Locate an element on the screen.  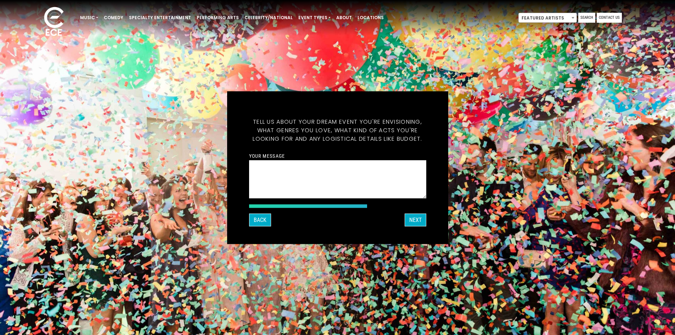
a: Celebrity/National is located at coordinates (268, 18).